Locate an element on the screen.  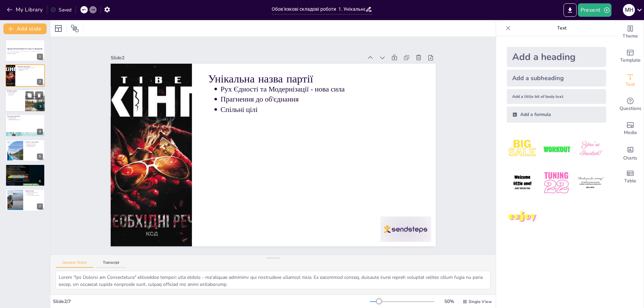
div: Slide 2 is located at coordinates (362, 177).